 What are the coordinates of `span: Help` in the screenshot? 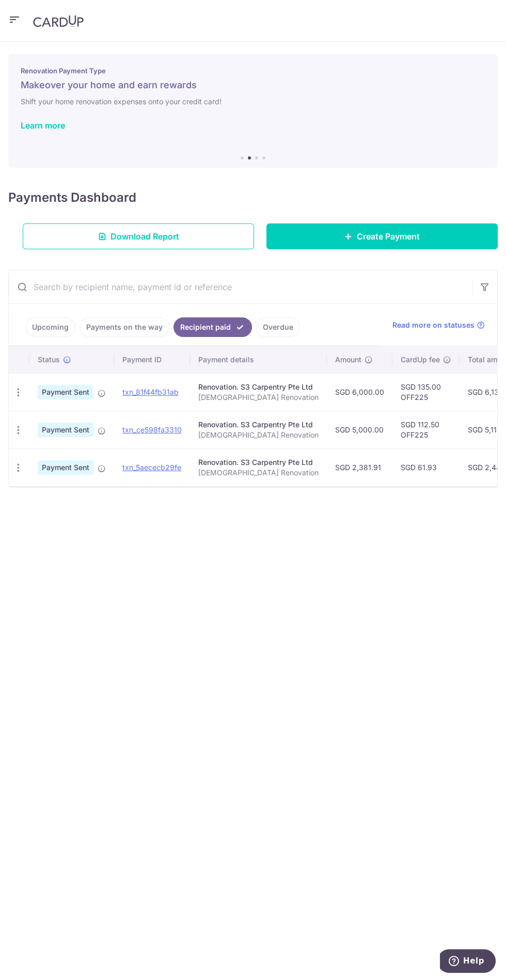 It's located at (34, 12).